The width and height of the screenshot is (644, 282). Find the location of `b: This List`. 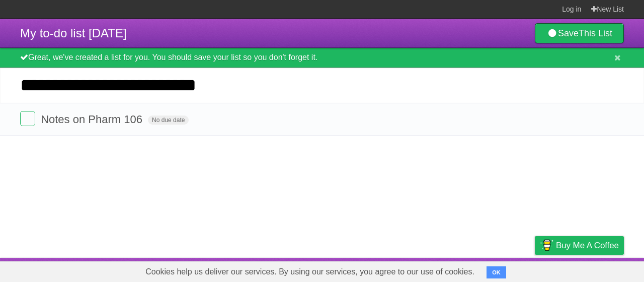

b: This List is located at coordinates (595, 33).